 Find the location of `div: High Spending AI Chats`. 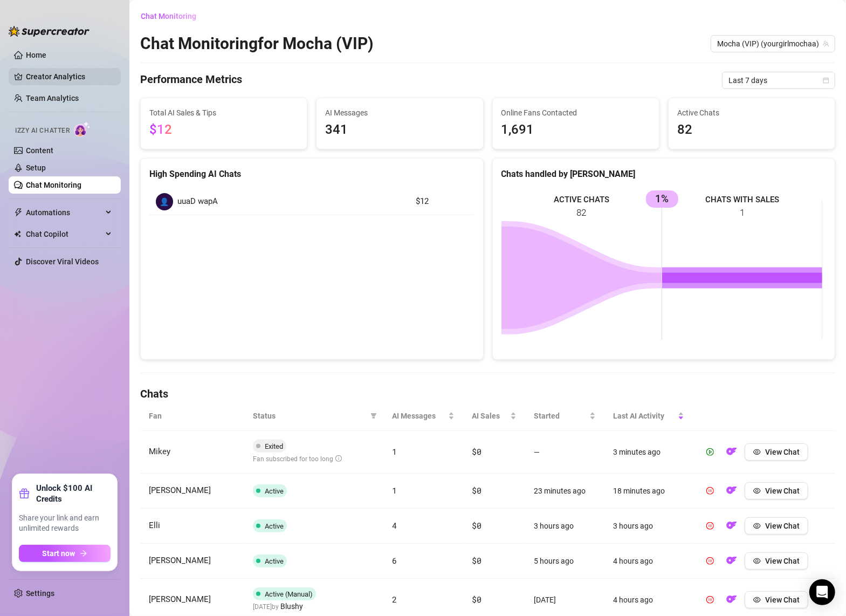

div: High Spending AI Chats is located at coordinates (311, 173).